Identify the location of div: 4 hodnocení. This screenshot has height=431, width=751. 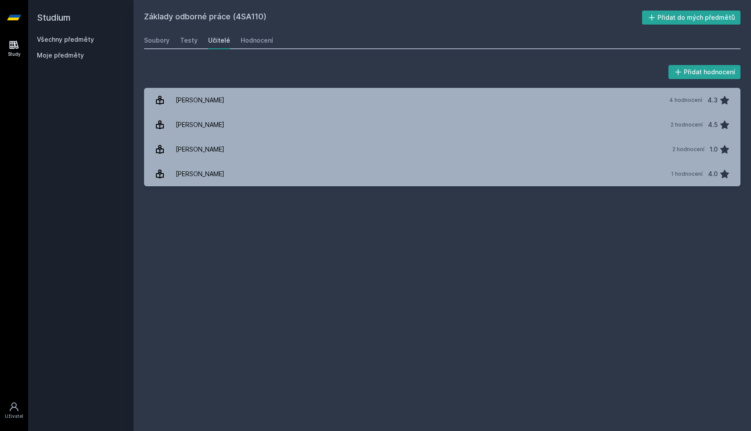
(686, 100).